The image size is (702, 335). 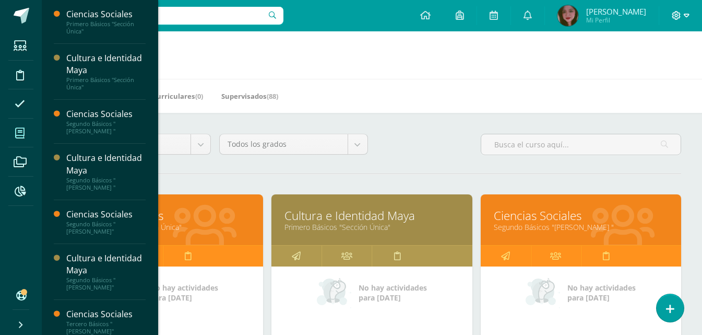 I want to click on a: Mis Extracurriculares(0), so click(x=162, y=96).